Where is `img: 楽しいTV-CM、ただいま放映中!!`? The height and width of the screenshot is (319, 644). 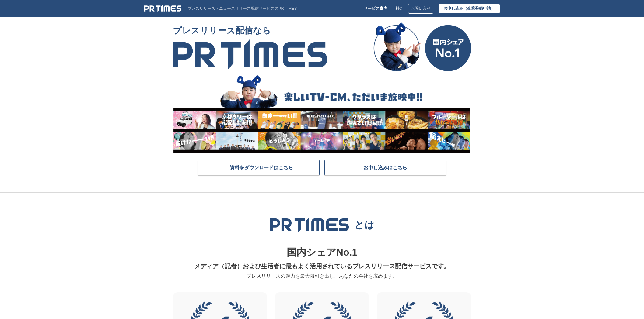
img: 楽しいTV-CM、ただいま放映中!! is located at coordinates (321, 113).